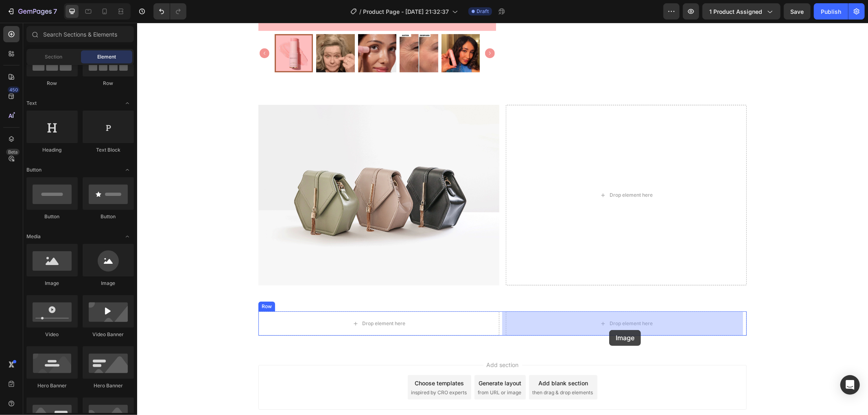  I want to click on div: Video Banner, so click(108, 335).